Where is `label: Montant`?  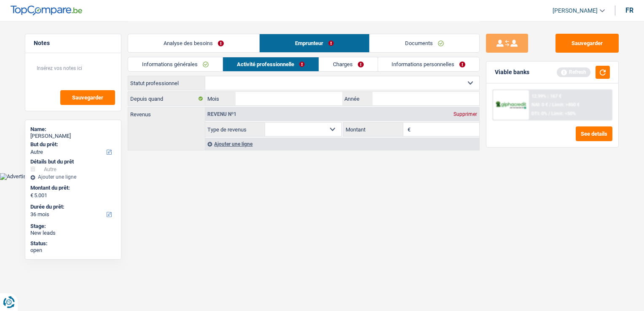 label: Montant is located at coordinates (373, 129).